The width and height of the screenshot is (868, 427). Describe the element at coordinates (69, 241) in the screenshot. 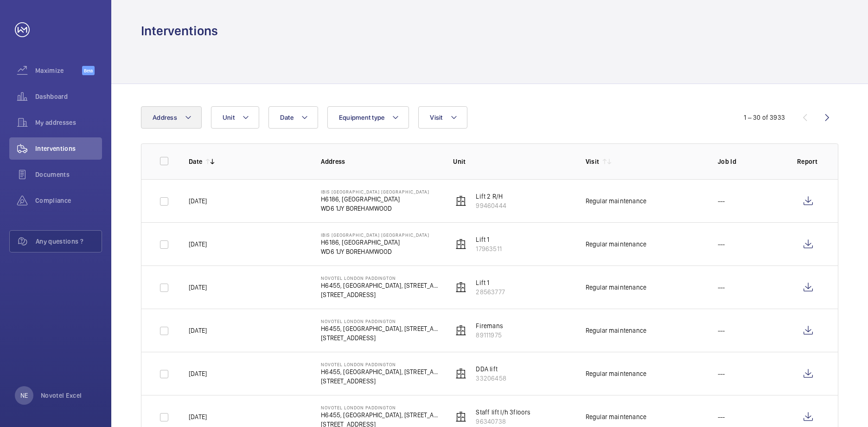

I see `span: Any questions ?` at that location.